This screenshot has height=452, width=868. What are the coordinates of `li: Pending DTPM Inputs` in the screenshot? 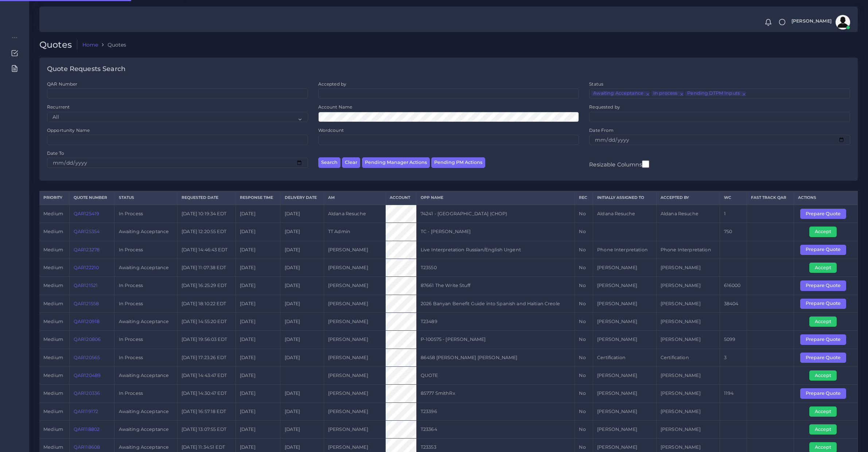 It's located at (716, 94).